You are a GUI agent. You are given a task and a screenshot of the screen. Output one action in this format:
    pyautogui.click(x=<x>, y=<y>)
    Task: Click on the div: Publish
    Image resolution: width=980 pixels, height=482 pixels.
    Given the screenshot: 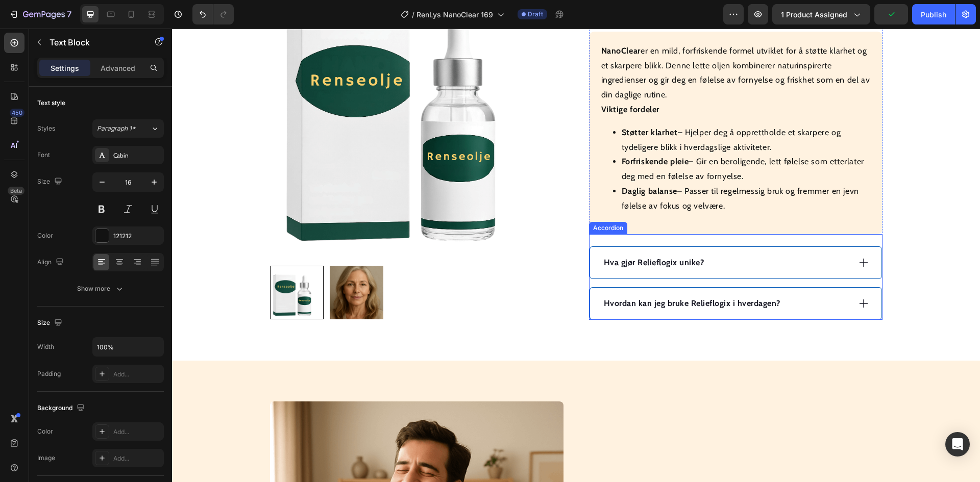 What is the action you would take?
    pyautogui.click(x=934, y=15)
    